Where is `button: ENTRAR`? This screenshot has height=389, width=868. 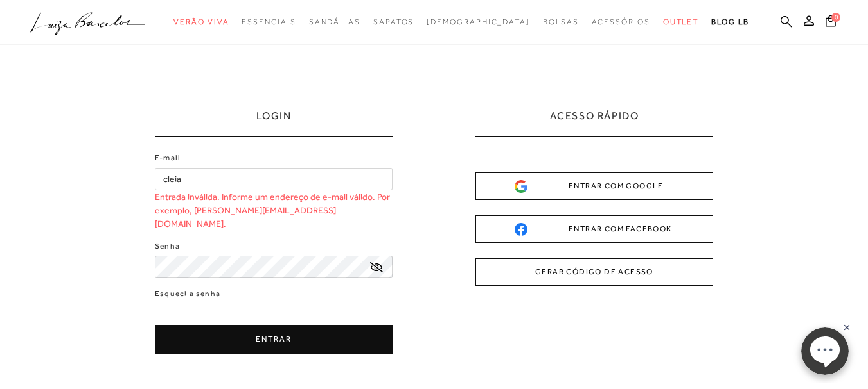
button: ENTRAR is located at coordinates (274, 340).